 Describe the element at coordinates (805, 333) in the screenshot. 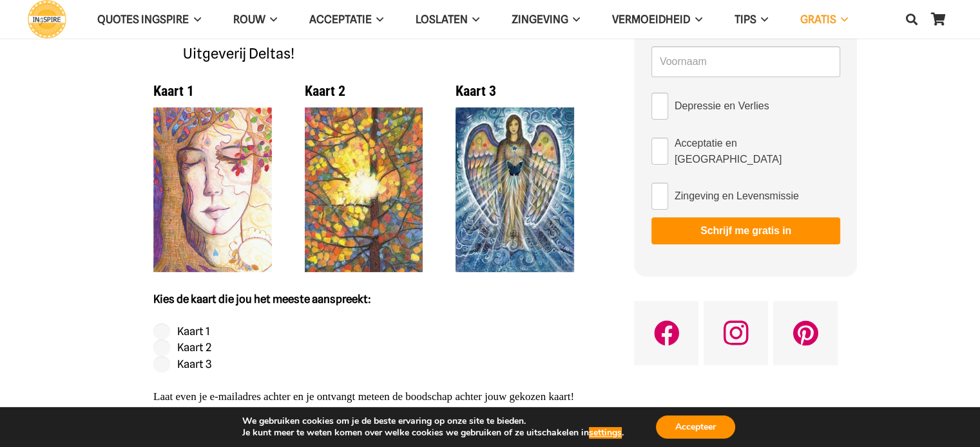

I see `a: Pinterest` at that location.